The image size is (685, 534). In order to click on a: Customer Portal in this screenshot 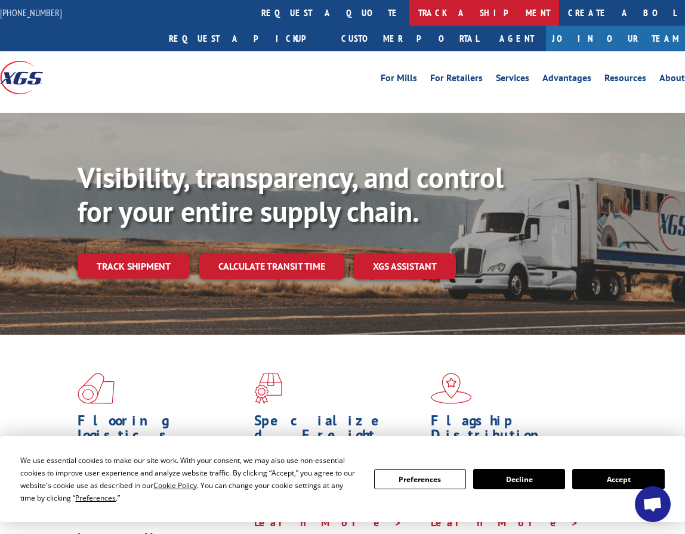, I will do `click(410, 38)`.